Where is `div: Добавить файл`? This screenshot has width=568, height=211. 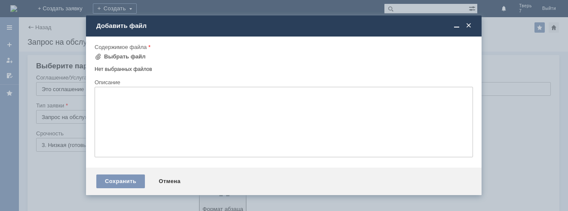
div: Добавить файл is located at coordinates (285, 26).